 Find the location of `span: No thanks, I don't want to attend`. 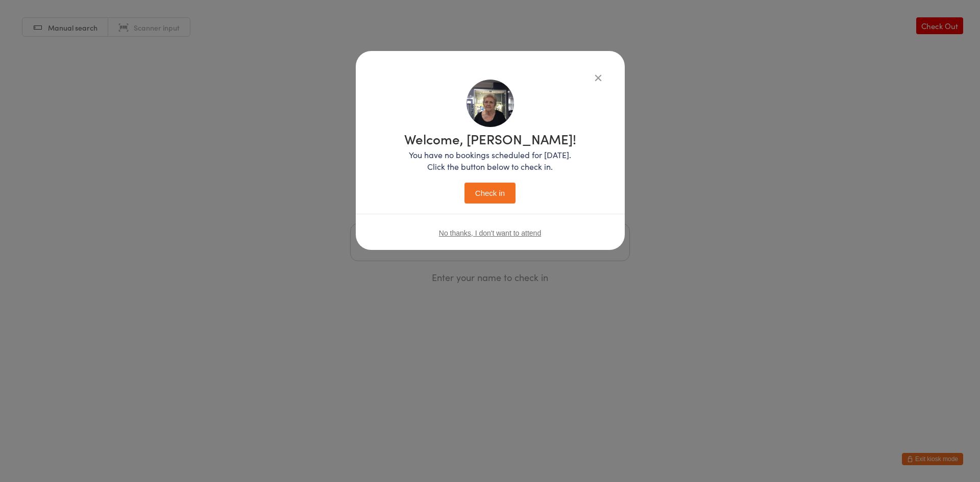

span: No thanks, I don't want to attend is located at coordinates (490, 233).